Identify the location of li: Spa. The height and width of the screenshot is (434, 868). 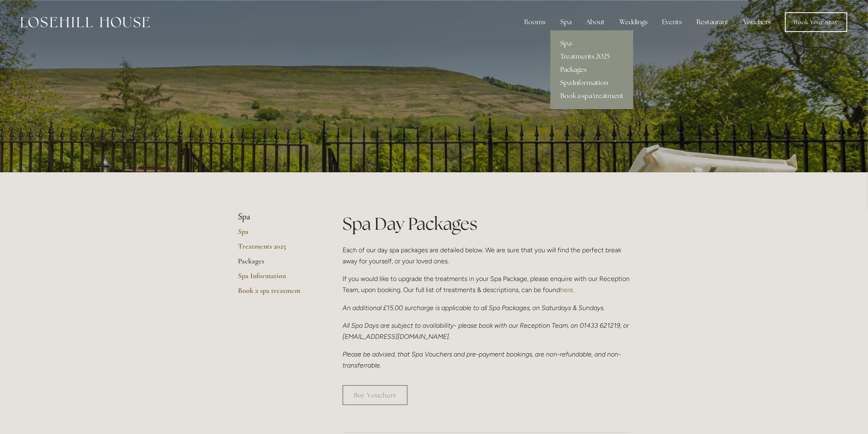
(277, 217).